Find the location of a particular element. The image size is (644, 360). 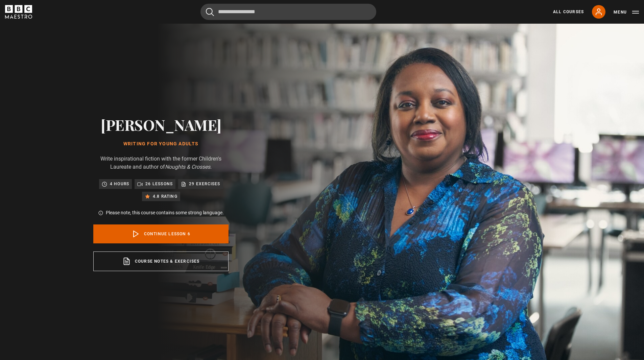

button: Toggle navigation is located at coordinates (626, 12).